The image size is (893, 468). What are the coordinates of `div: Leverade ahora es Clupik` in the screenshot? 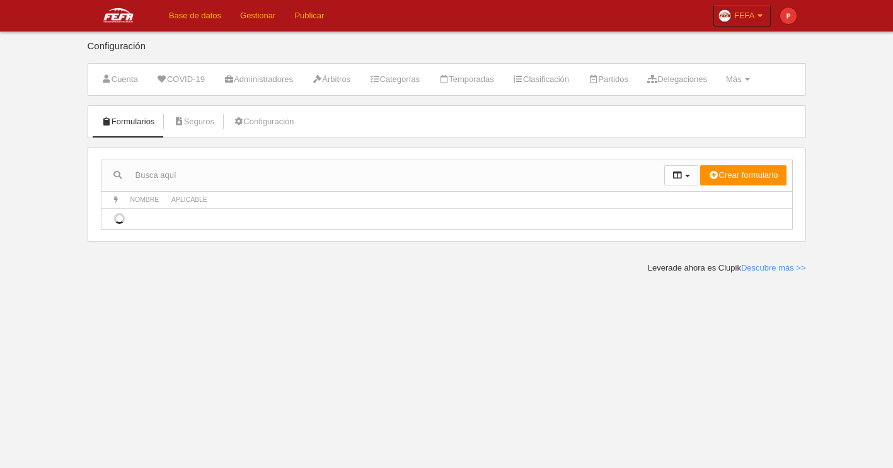 It's located at (726, 268).